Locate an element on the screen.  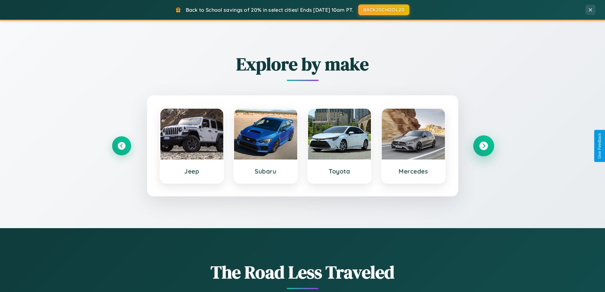
h3: Jeep is located at coordinates (192, 171).